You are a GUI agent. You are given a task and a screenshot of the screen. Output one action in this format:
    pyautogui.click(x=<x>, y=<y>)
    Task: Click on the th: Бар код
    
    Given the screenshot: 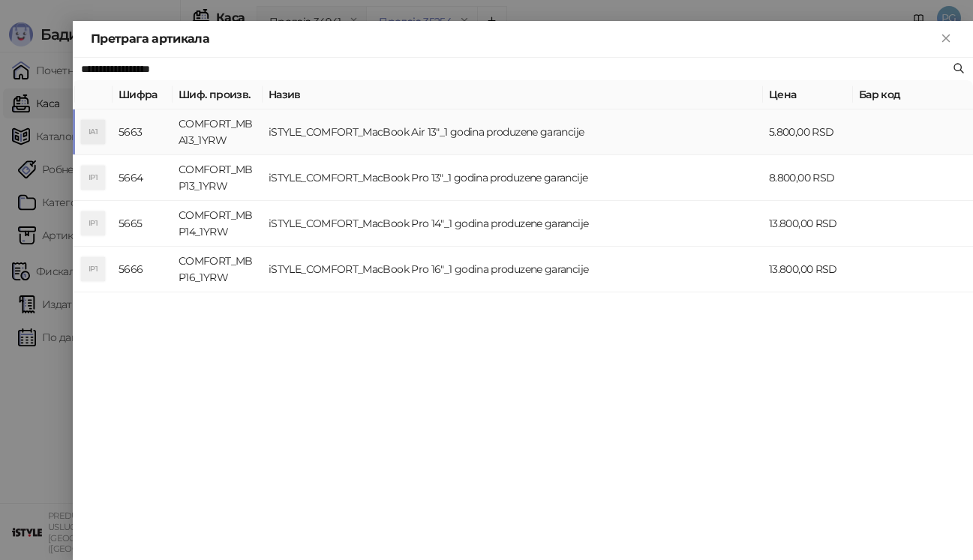 What is the action you would take?
    pyautogui.click(x=913, y=95)
    